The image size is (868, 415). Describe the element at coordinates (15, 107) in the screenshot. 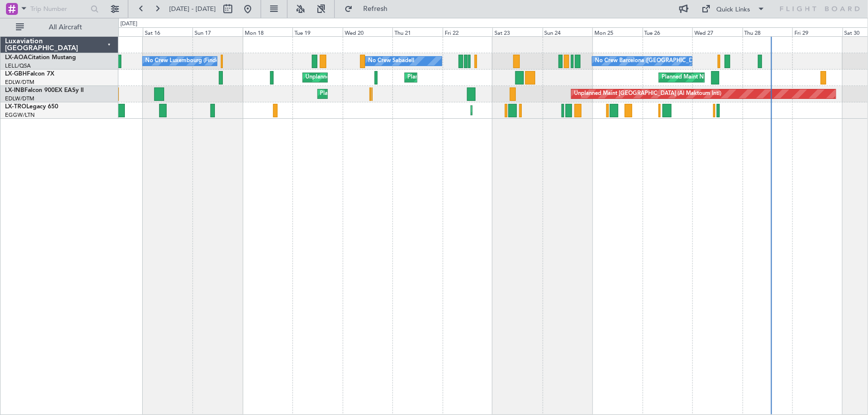

I see `span: LX-TRO` at that location.